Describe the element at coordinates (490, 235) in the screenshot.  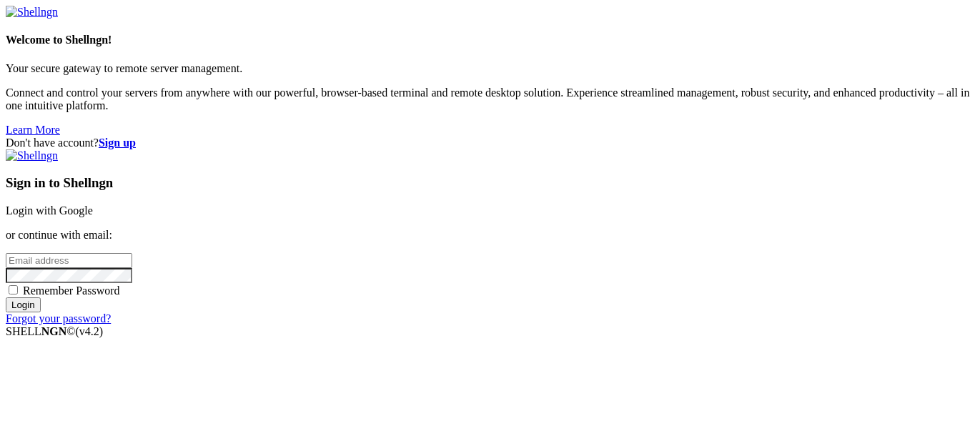
I see `p: or continue with email:` at that location.